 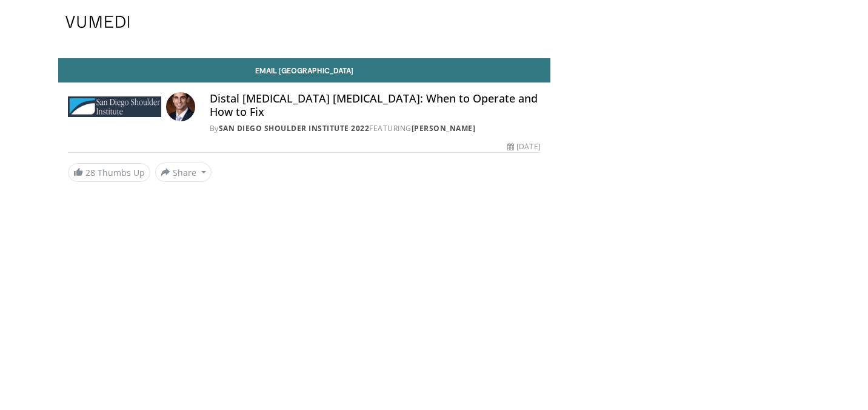 What do you see at coordinates (98, 22) in the screenshot?
I see `img: VuMedi Logo` at bounding box center [98, 22].